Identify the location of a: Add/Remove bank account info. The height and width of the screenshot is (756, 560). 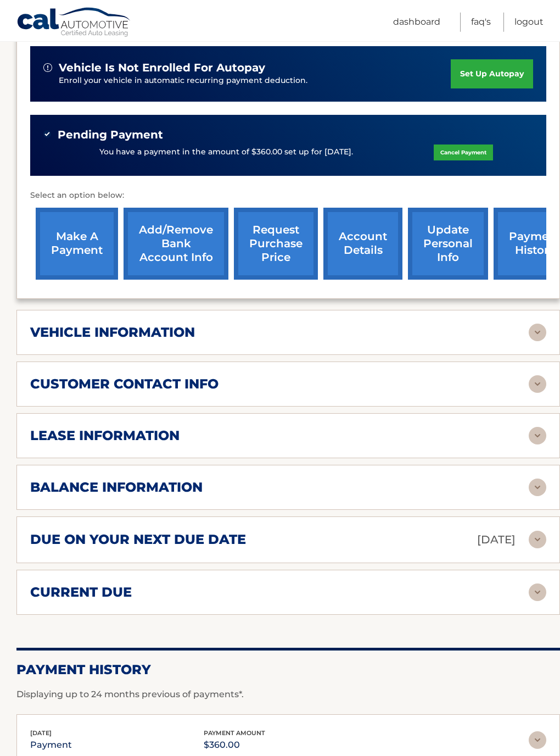
(176, 244).